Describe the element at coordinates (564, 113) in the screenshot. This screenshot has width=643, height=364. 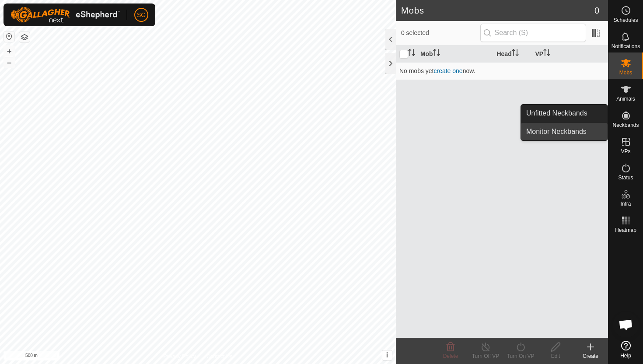
I see `li: Unfitted Neckbands` at that location.